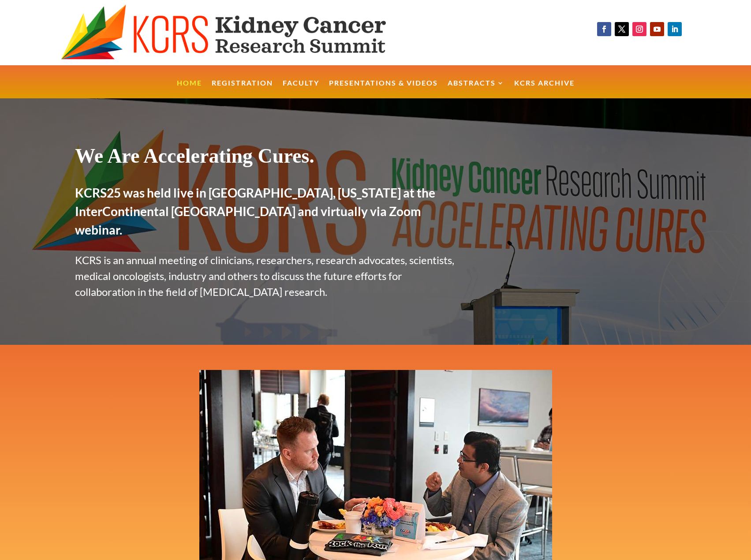 The width and height of the screenshot is (751, 560). What do you see at coordinates (622, 29) in the screenshot?
I see `a: Follow on X` at bounding box center [622, 29].